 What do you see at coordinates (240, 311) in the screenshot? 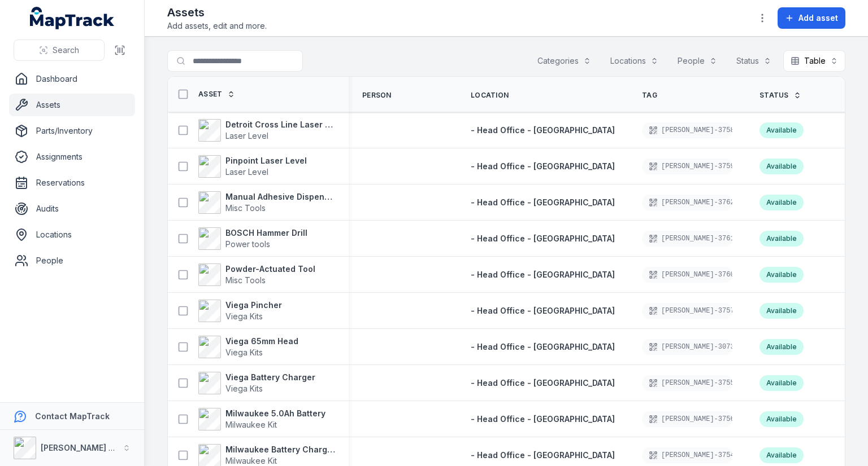
I see `a: Viega PincherViega Kits` at bounding box center [240, 311].